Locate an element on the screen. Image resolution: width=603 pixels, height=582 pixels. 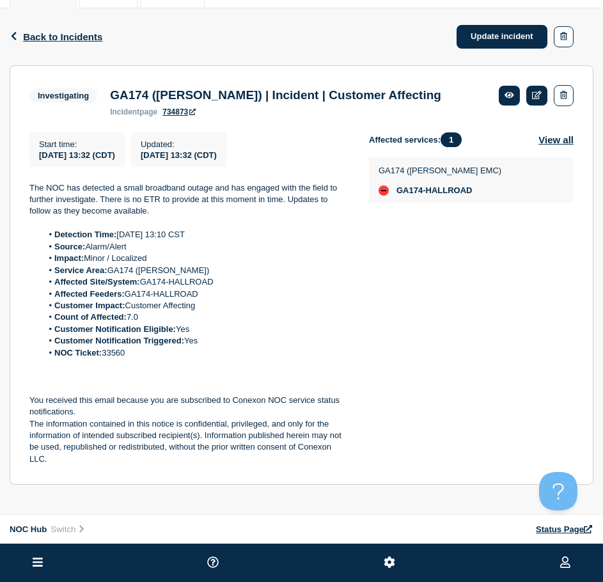
a: Status Page is located at coordinates (565, 529).